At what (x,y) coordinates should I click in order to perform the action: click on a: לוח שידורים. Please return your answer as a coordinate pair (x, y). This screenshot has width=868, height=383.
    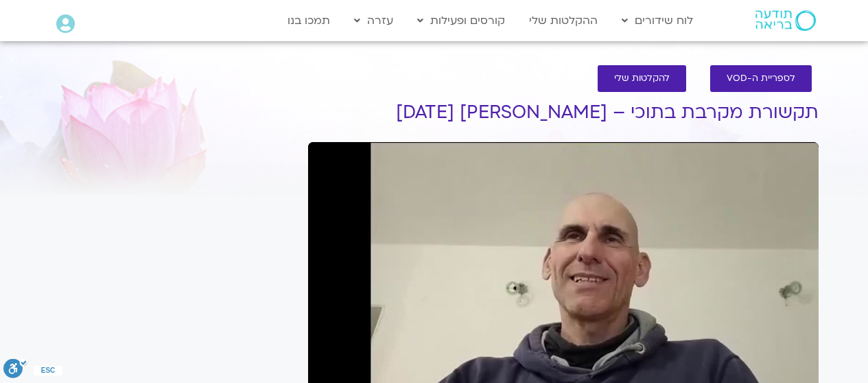
    Looking at the image, I should click on (657, 21).